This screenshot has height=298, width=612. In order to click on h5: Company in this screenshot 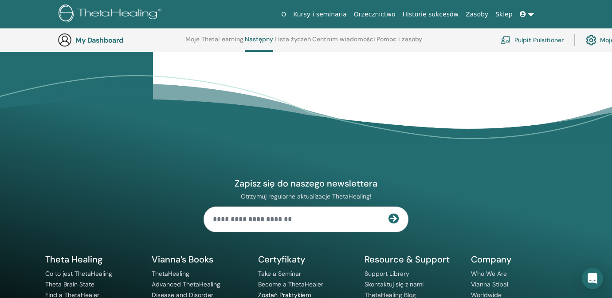, I will do `click(519, 259)`.